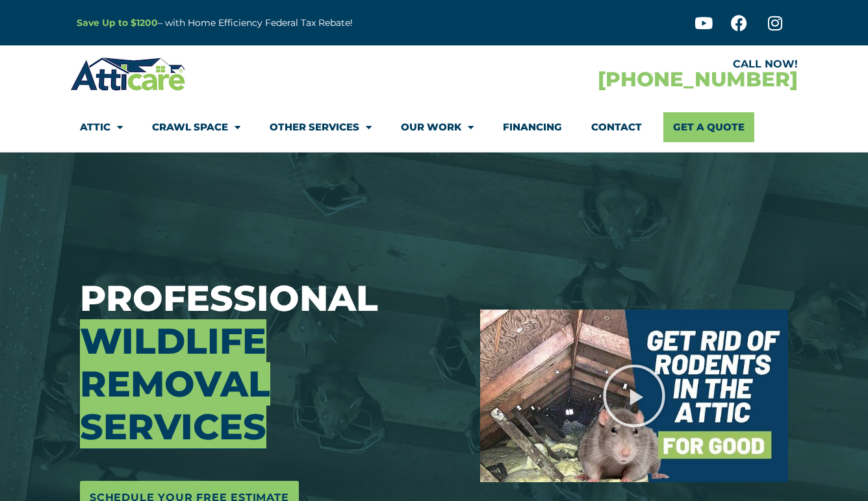 The width and height of the screenshot is (868, 501). I want to click on a: Other Services, so click(320, 127).